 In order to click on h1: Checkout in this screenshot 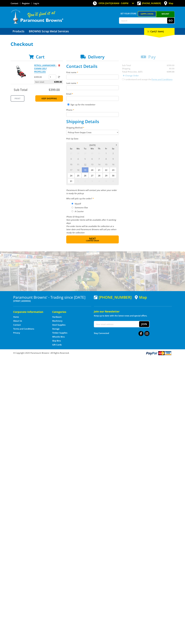, I will do `click(93, 44)`.